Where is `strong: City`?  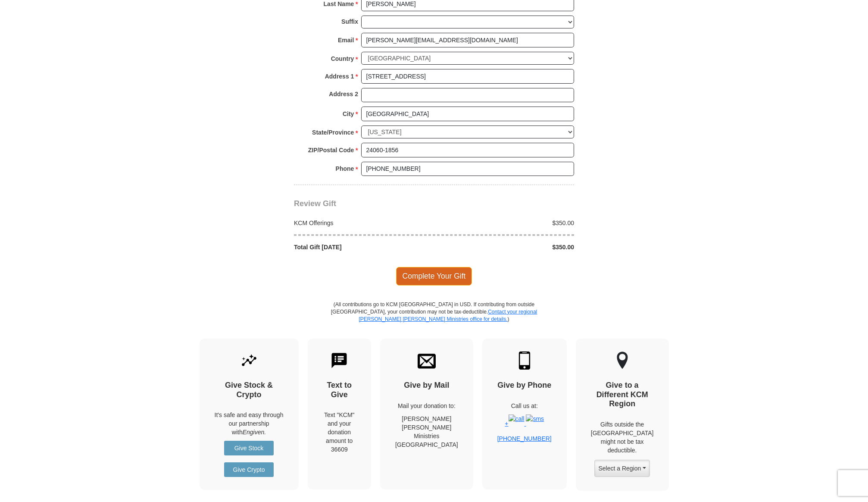 strong: City is located at coordinates (348, 114).